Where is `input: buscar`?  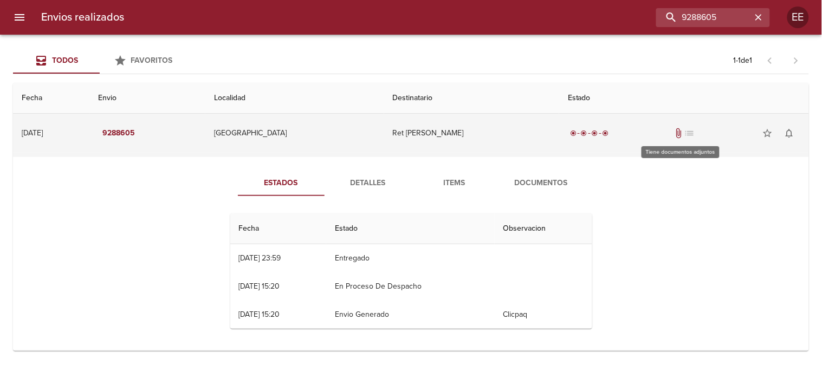 input: buscar is located at coordinates (704, 17).